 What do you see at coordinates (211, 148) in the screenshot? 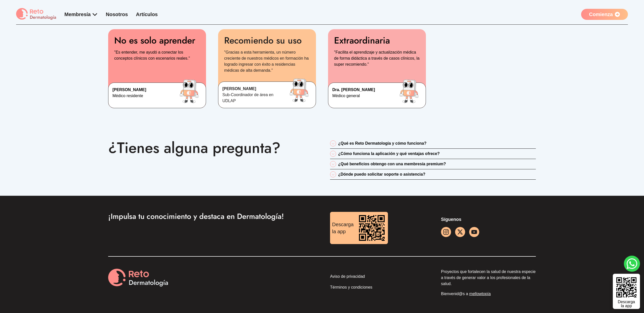
I see `h2: ¿Tienes alguna pregunta?` at bounding box center [211, 148].